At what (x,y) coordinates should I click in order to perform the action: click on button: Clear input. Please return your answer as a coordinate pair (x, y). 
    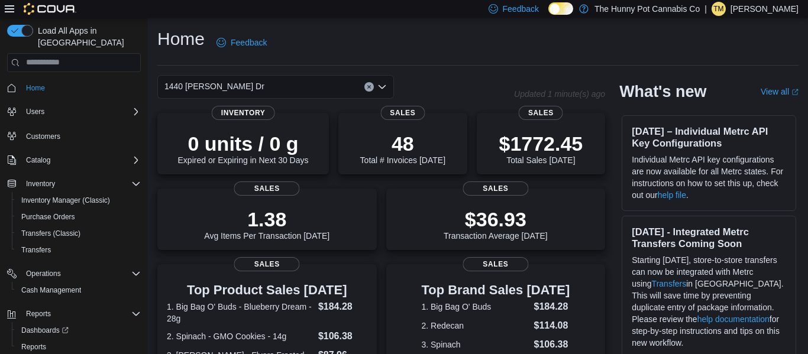
    Looking at the image, I should click on (369, 87).